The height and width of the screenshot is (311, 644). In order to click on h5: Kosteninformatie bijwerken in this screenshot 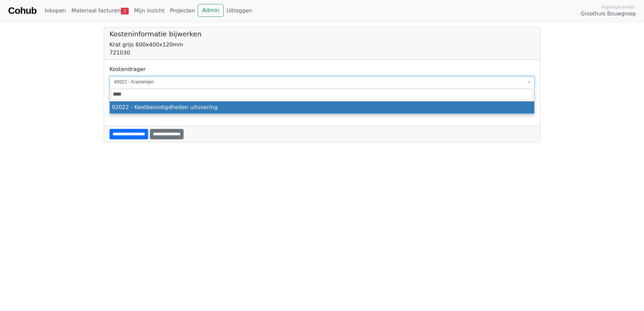, I will do `click(322, 34)`.